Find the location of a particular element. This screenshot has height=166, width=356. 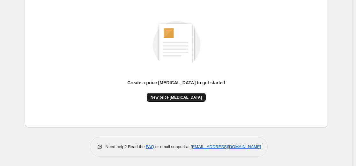

span: Need help? Read the is located at coordinates (126, 147).